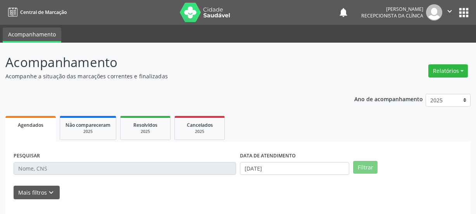 The image size is (476, 214). What do you see at coordinates (168, 62) in the screenshot?
I see `p: Acompanhamento` at bounding box center [168, 62].